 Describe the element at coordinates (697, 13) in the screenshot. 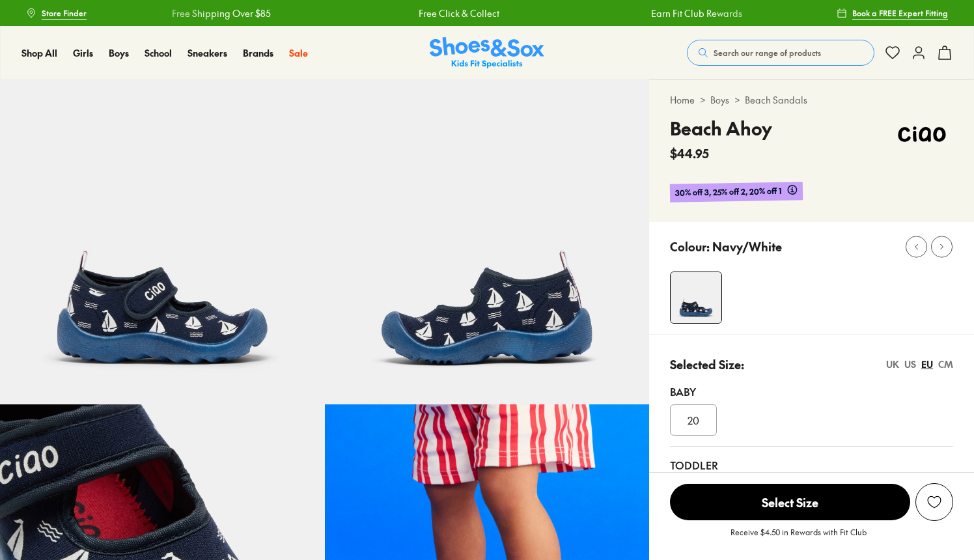

I see `a: Earn Fit Club Rewards` at that location.